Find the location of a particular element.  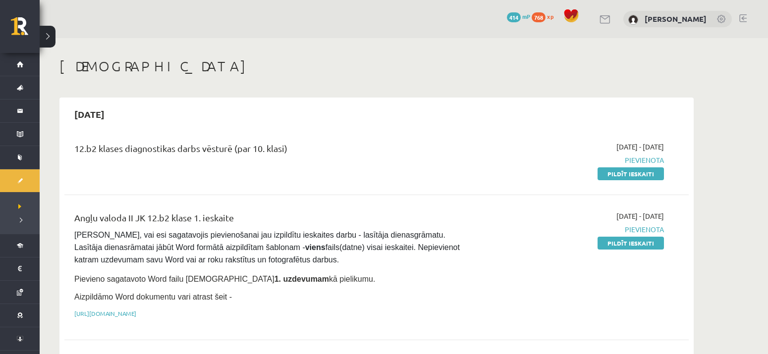

a: Rīgas 1. Tālmācības vidusskola is located at coordinates (25, 30).